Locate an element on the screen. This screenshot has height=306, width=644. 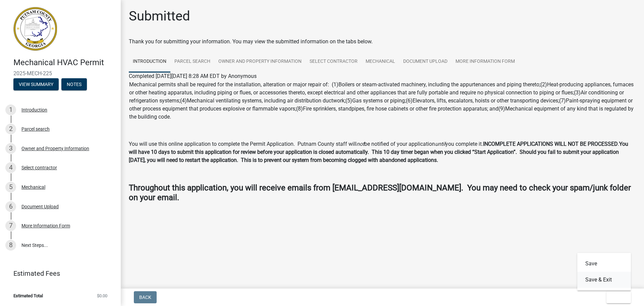
span: $0.00 is located at coordinates (102, 295).